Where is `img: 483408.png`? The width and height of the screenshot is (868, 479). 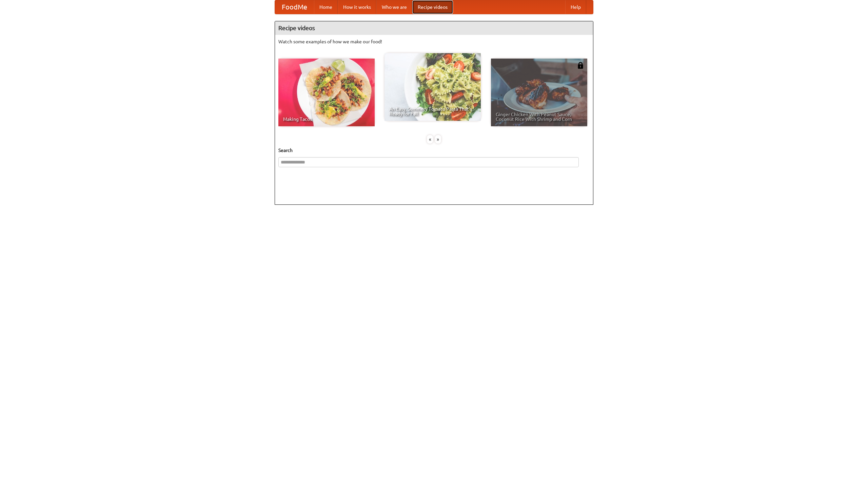 img: 483408.png is located at coordinates (580, 65).